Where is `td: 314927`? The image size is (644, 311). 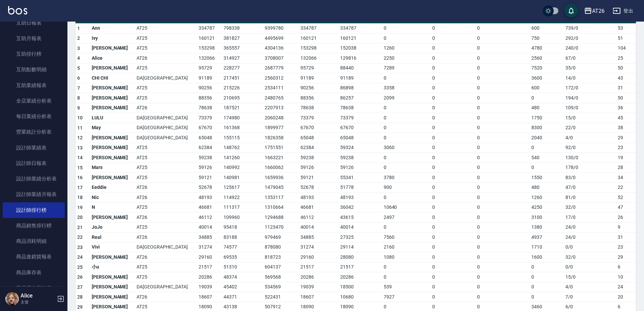 td: 314927 is located at coordinates (242, 58).